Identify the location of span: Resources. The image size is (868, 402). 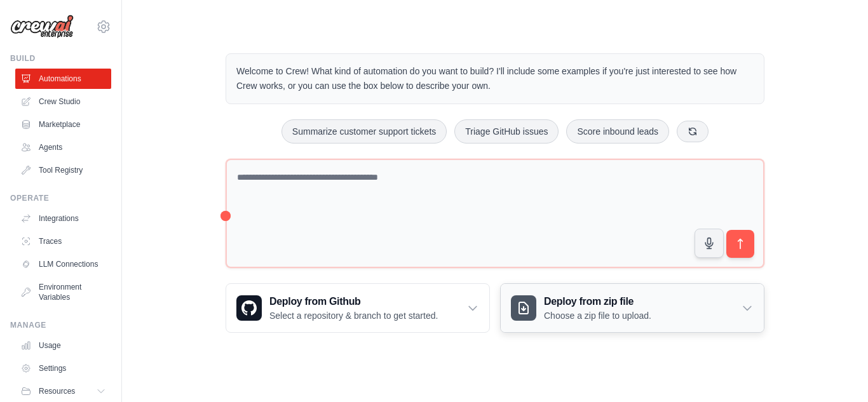
(56, 391).